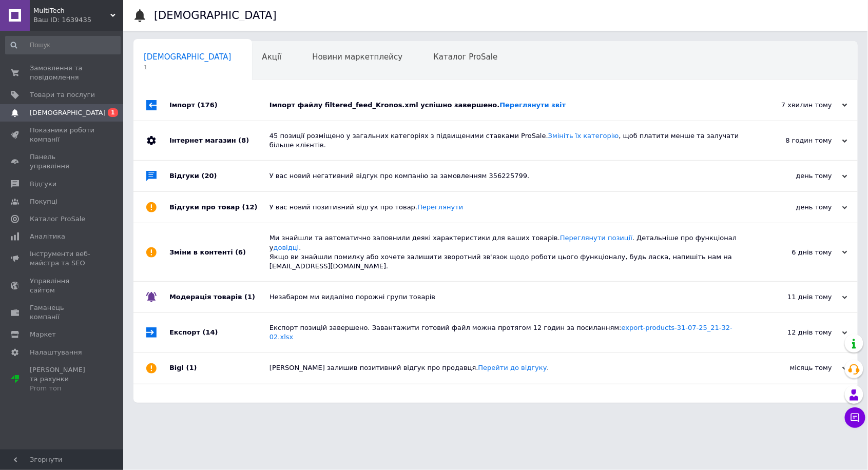  Describe the element at coordinates (240, 252) in the screenshot. I see `span: (6)` at that location.